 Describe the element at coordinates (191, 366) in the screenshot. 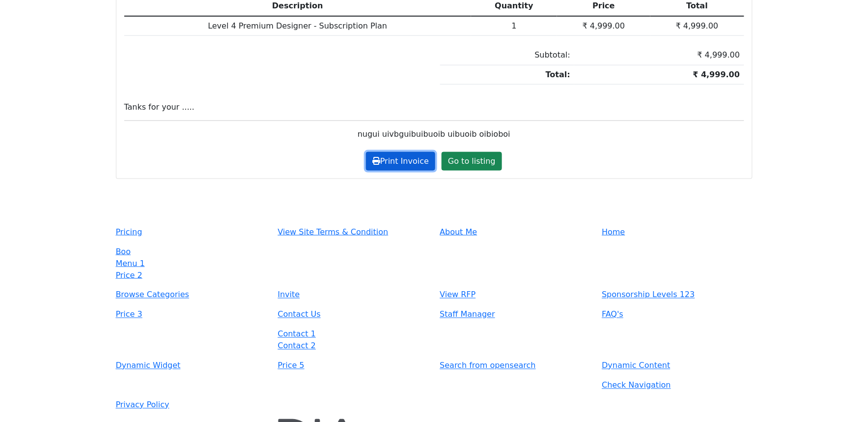

I see `a: Dynamic Widget` at that location.